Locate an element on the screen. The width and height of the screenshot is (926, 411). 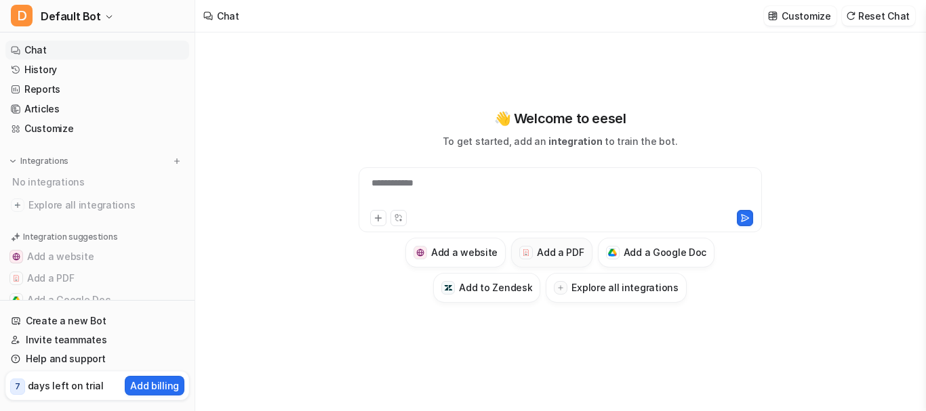
p: days left on trial is located at coordinates (66, 386).